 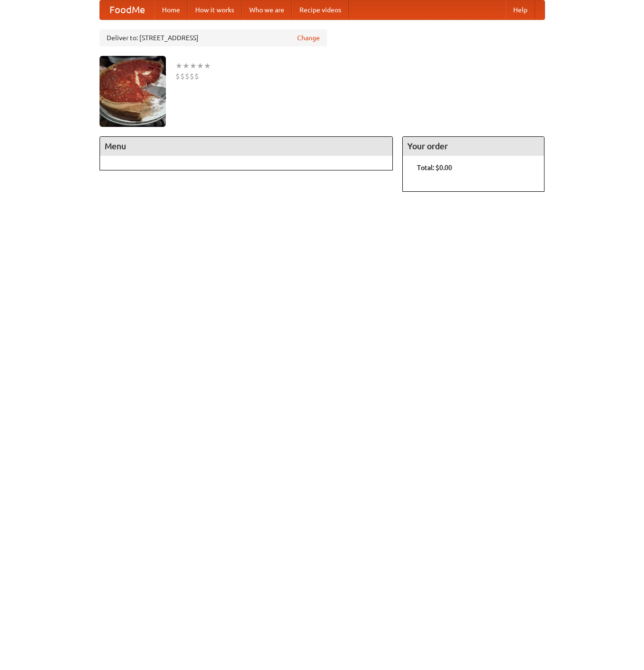 What do you see at coordinates (246, 146) in the screenshot?
I see `h4: Menu` at bounding box center [246, 146].